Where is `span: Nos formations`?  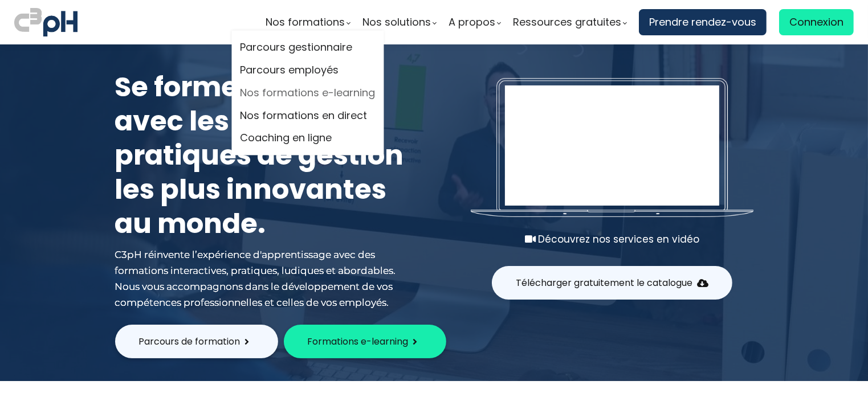
span: Nos formations is located at coordinates (305, 22).